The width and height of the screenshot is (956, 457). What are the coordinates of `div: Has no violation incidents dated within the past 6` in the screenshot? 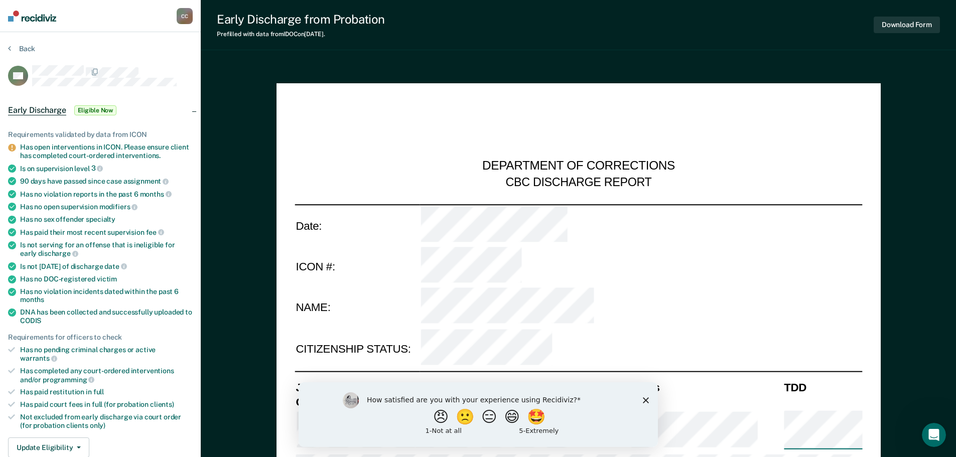 It's located at (106, 296).